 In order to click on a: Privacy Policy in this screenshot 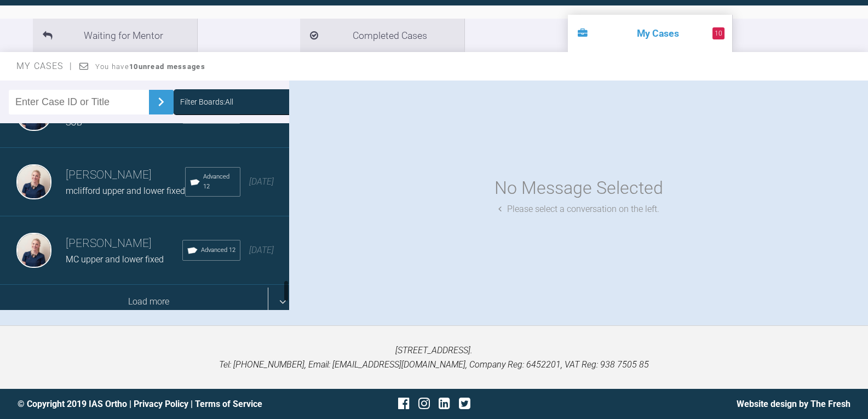, I will do `click(161, 404)`.